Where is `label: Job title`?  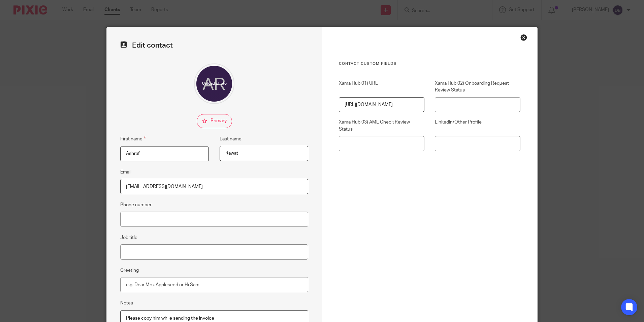
label: Job title is located at coordinates (129, 238).